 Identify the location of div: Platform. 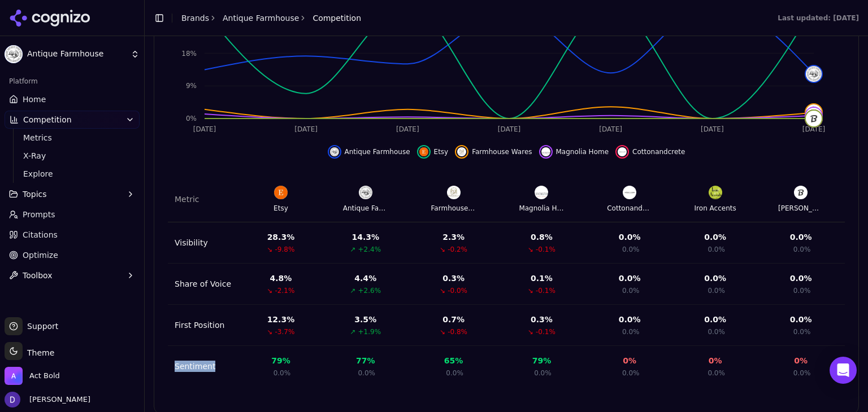
(72, 81).